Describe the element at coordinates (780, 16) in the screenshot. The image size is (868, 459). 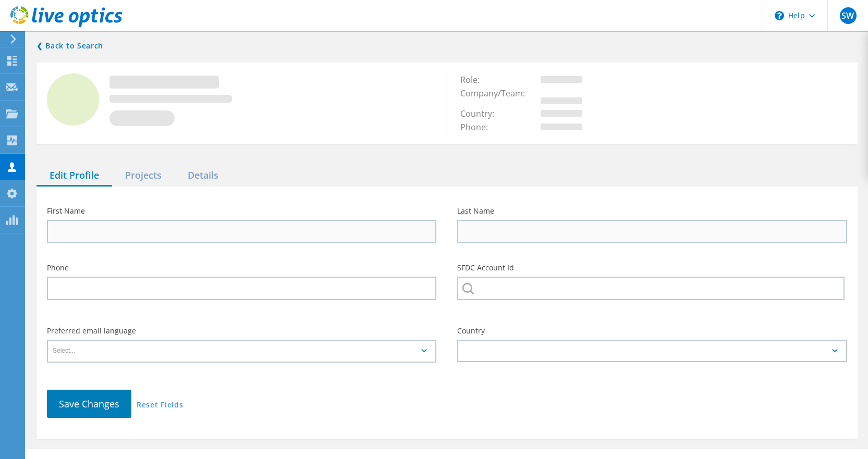
I see `svg: \n` at that location.